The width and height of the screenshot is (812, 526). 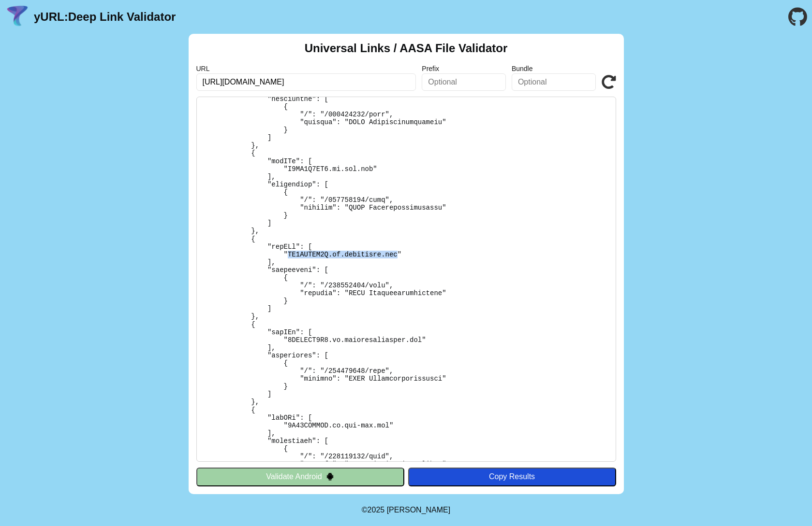 I want to click on button: Copy Results, so click(x=512, y=477).